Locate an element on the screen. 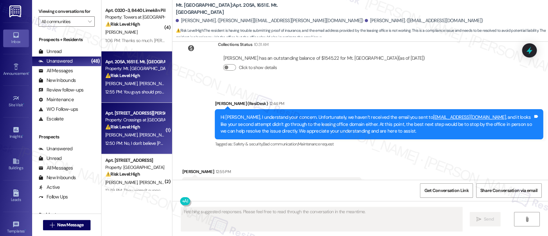 Image resolution: width=548 pixels, height=236 pixels. span: Bad communication , is located at coordinates (280, 144).